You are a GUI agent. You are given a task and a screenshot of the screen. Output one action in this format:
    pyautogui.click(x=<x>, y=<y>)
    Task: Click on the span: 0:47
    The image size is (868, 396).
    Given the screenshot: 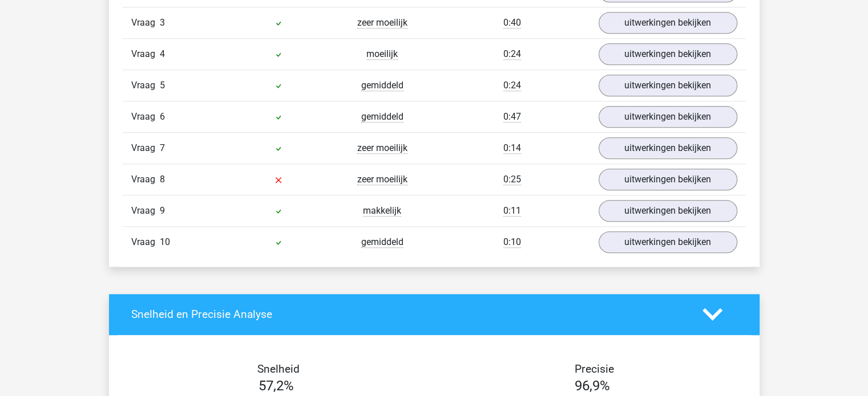 What is the action you would take?
    pyautogui.click(x=512, y=117)
    